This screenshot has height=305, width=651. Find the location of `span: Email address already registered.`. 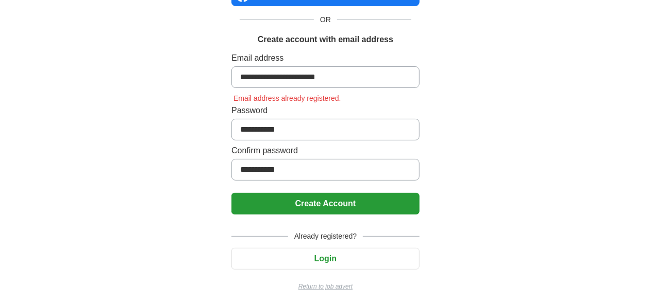

span: Email address already registered. is located at coordinates (287, 98).